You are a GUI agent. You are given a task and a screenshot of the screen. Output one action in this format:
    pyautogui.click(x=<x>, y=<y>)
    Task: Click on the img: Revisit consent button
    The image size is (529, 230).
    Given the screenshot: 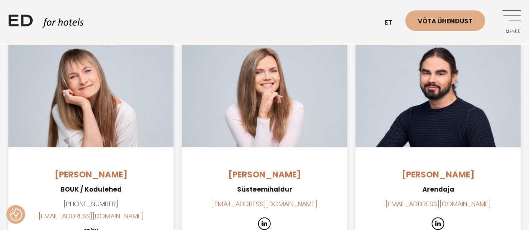 What is the action you would take?
    pyautogui.click(x=16, y=215)
    